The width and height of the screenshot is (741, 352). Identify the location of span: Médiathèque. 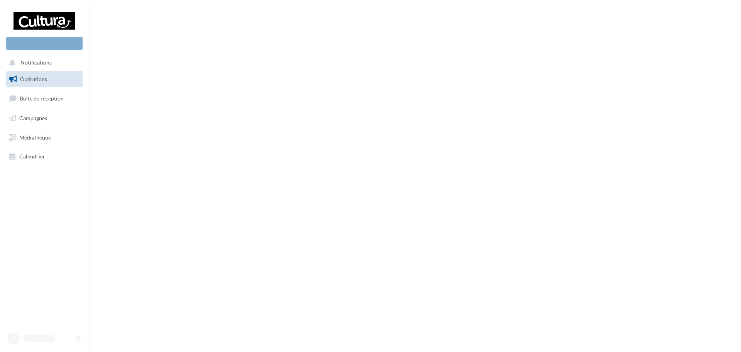
(35, 137).